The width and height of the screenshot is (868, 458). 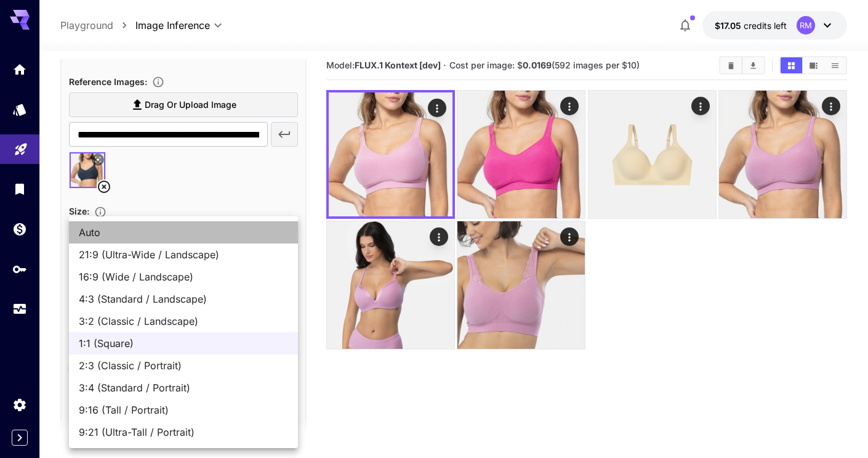 I want to click on span: 3:2 (Classic / Landscape), so click(x=183, y=321).